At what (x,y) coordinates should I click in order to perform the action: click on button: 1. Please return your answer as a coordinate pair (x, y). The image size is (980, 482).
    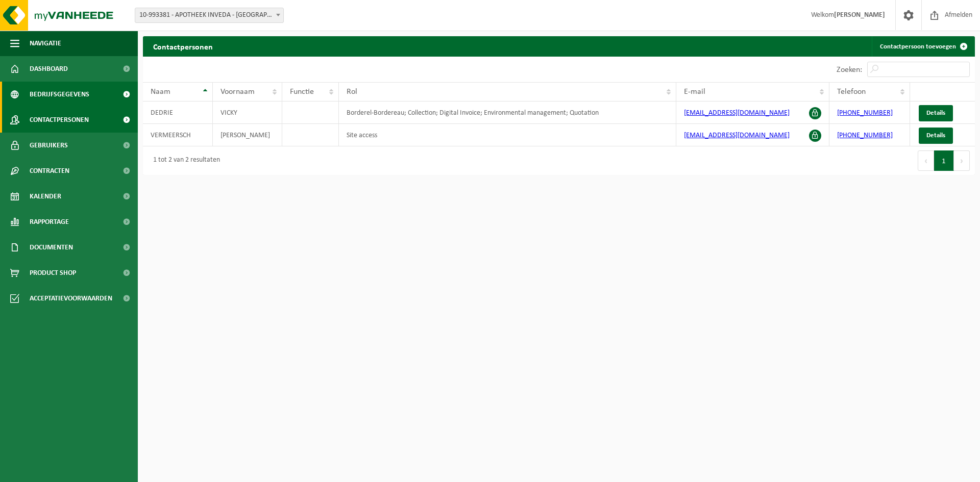
    Looking at the image, I should click on (944, 160).